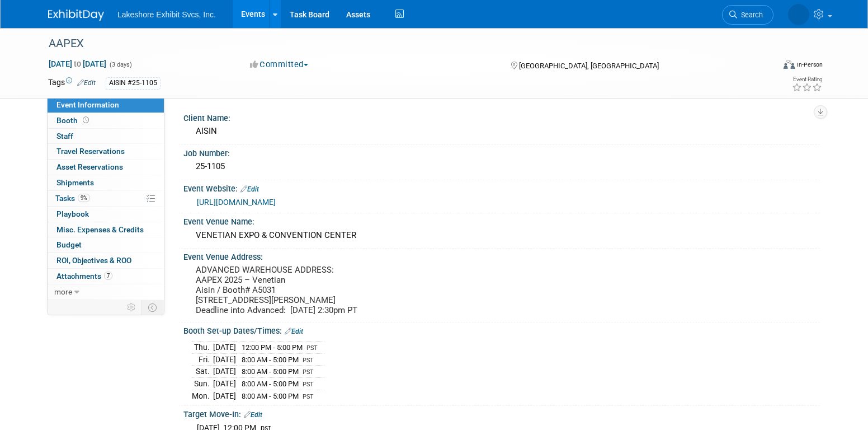 This screenshot has height=430, width=868. Describe the element at coordinates (76, 15) in the screenshot. I see `img: ExhibitDay` at that location.